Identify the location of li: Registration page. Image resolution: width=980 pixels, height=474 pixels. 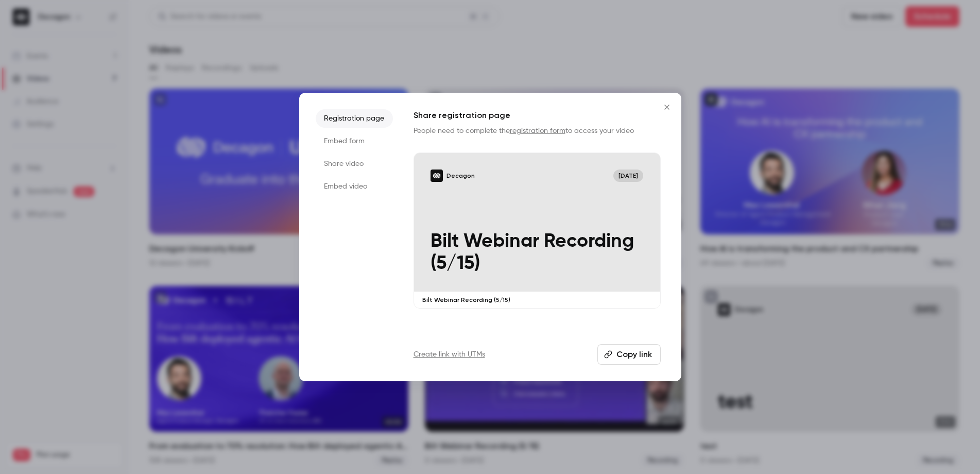
(355, 118).